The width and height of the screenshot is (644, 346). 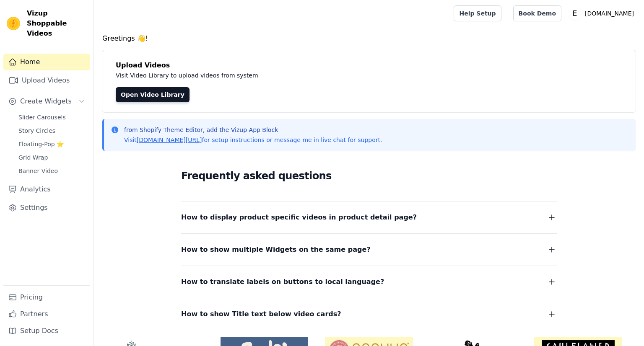 What do you see at coordinates (52, 131) in the screenshot?
I see `a: Story Circles` at bounding box center [52, 131].